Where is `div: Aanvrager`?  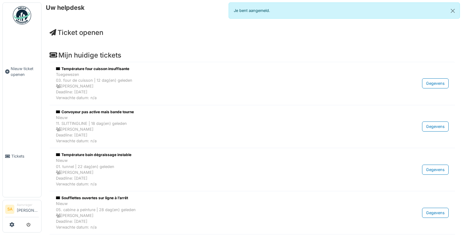 div: Aanvrager is located at coordinates (28, 205).